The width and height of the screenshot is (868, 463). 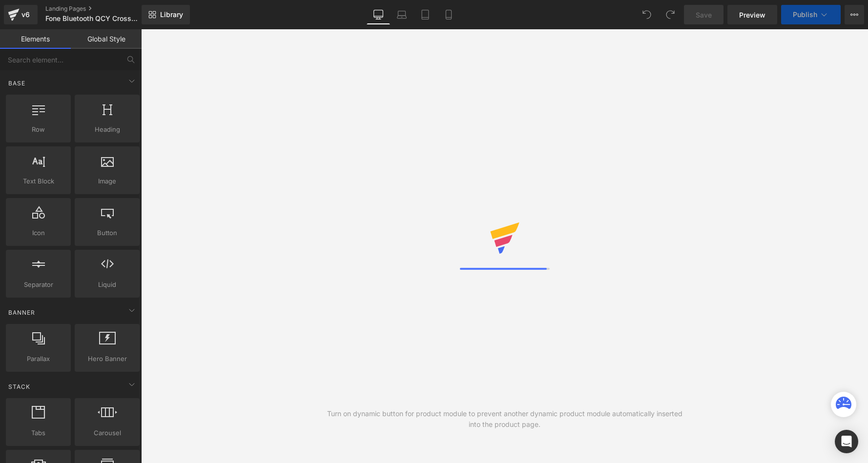 What do you see at coordinates (703, 15) in the screenshot?
I see `span: Save` at bounding box center [703, 15].